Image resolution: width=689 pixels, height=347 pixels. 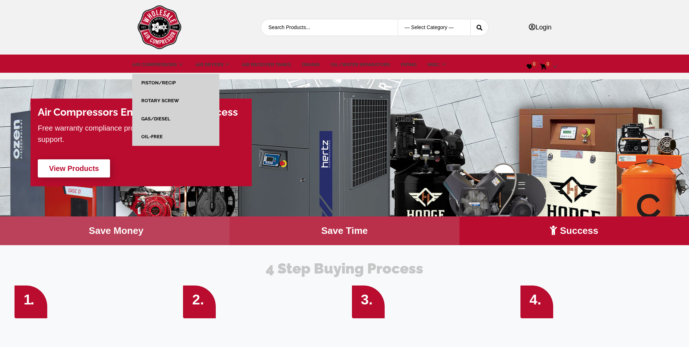 I want to click on a: Gas/Diesel, so click(x=156, y=118).